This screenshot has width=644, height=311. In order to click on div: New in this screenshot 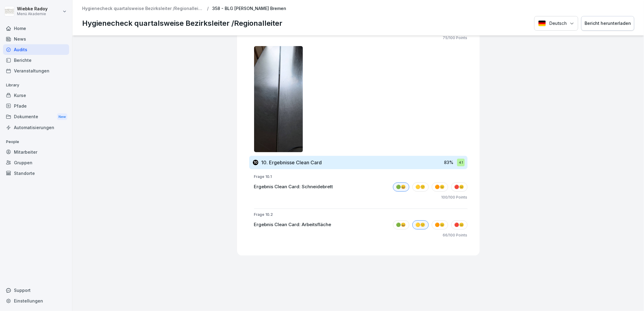, I will do `click(62, 117)`.